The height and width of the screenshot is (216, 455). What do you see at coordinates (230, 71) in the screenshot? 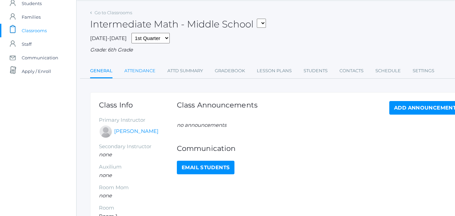
I see `a: Gradebook` at bounding box center [230, 71].